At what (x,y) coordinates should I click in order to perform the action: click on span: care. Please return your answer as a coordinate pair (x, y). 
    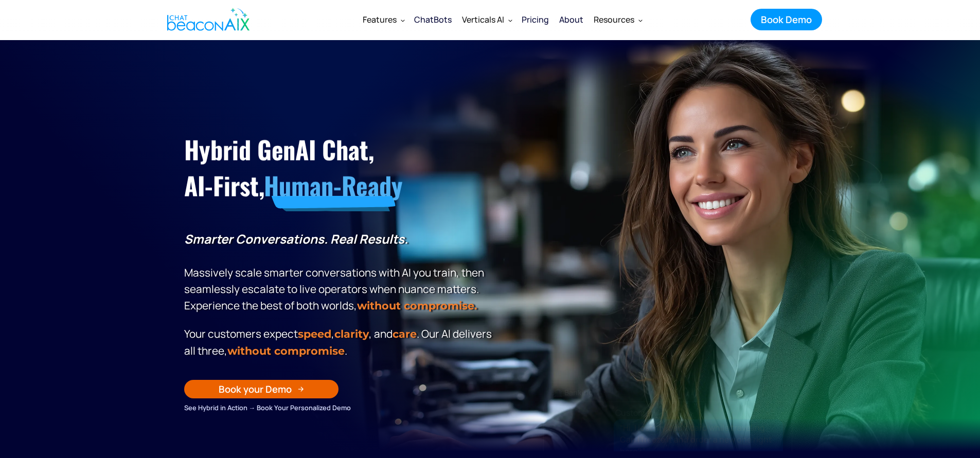
    Looking at the image, I should click on (405, 334).